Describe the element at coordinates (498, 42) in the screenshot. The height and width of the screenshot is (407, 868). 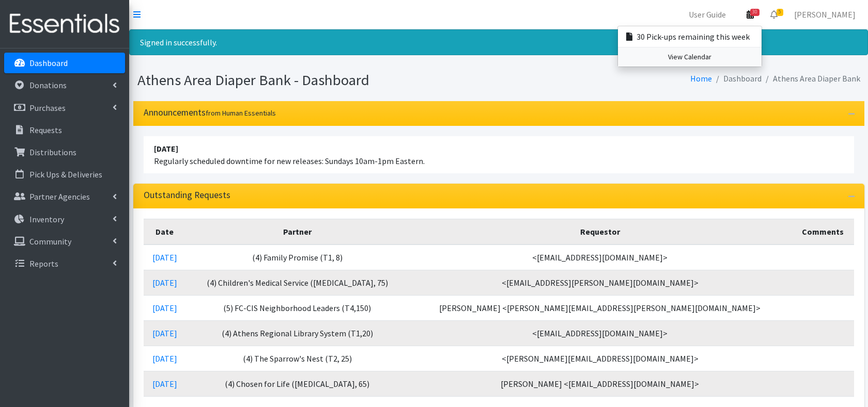
I see `div: Signed in successfully.` at that location.